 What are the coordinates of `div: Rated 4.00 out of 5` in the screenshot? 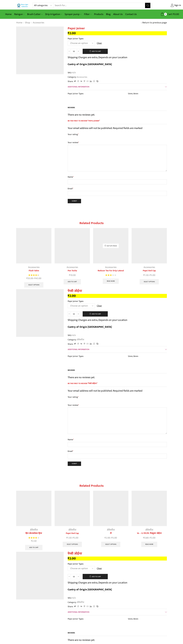 It's located at (34, 538).